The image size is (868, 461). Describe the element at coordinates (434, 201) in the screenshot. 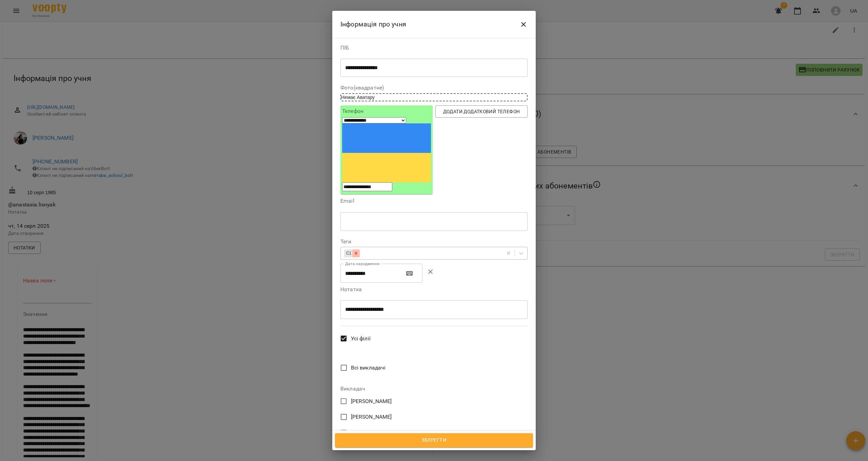

I see `label: Email` at that location.